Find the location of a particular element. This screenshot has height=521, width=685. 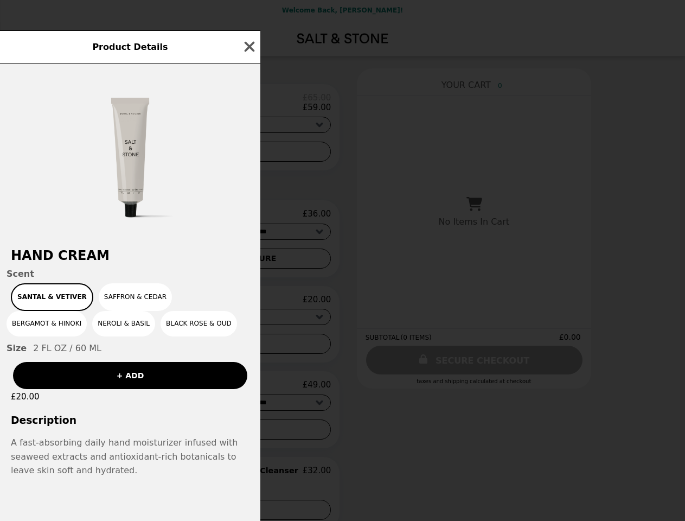

button: Saffron & Cedar is located at coordinates (135, 297).